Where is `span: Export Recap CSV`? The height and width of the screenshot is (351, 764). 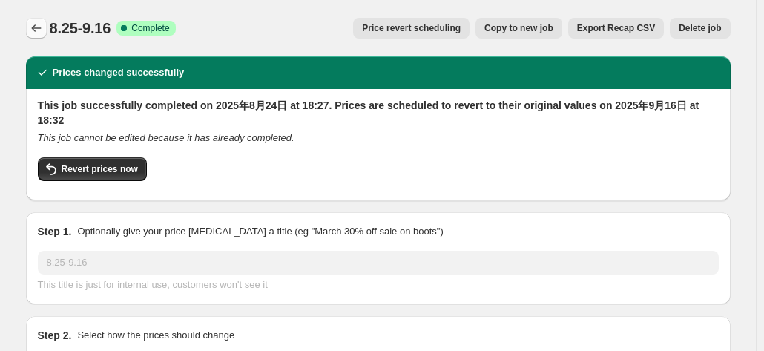
span: Export Recap CSV is located at coordinates (615, 28).